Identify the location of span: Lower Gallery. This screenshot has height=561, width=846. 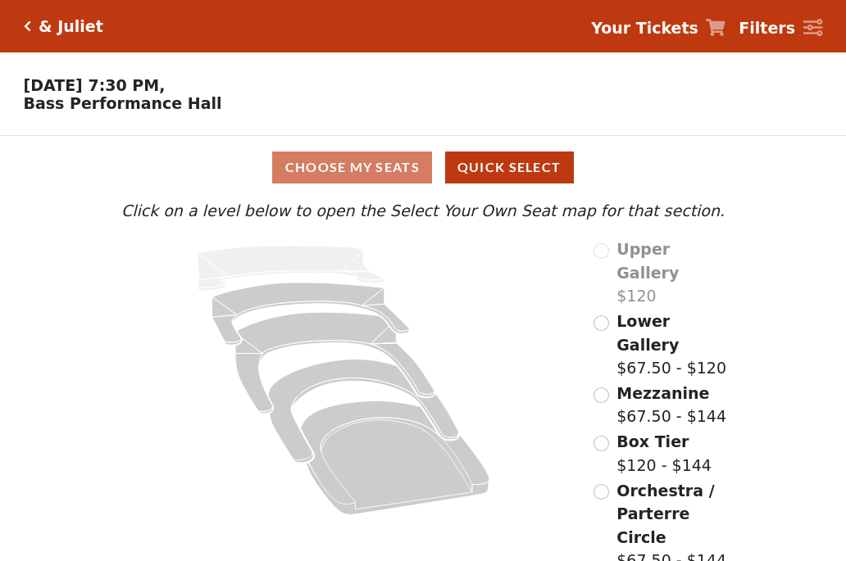
(648, 333).